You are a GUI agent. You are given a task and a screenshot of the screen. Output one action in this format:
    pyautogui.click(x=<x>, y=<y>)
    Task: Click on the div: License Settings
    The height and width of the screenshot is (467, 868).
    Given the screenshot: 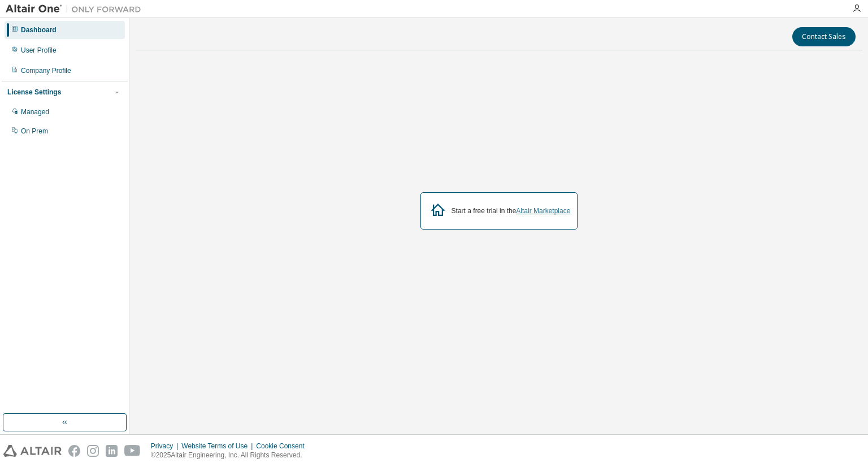 What is the action you would take?
    pyautogui.click(x=34, y=92)
    